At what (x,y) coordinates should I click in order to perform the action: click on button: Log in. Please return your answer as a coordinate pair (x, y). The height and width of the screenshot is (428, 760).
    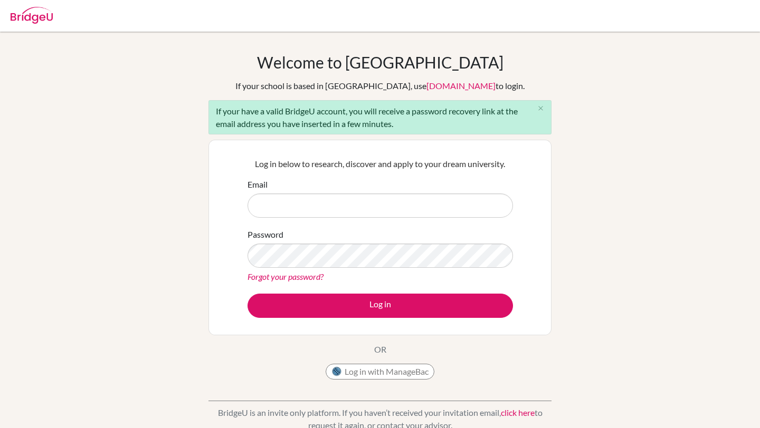
    Looking at the image, I should click on (380, 306).